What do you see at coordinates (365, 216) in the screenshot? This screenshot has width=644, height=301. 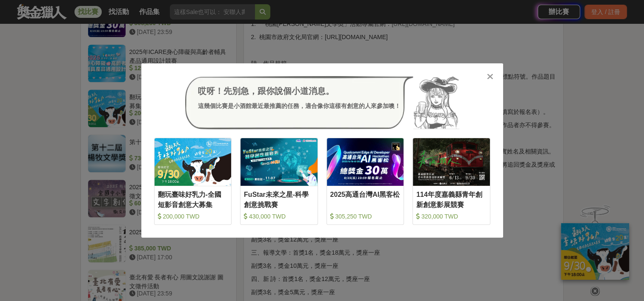 I see `div: 305,250 TWD` at bounding box center [365, 216].